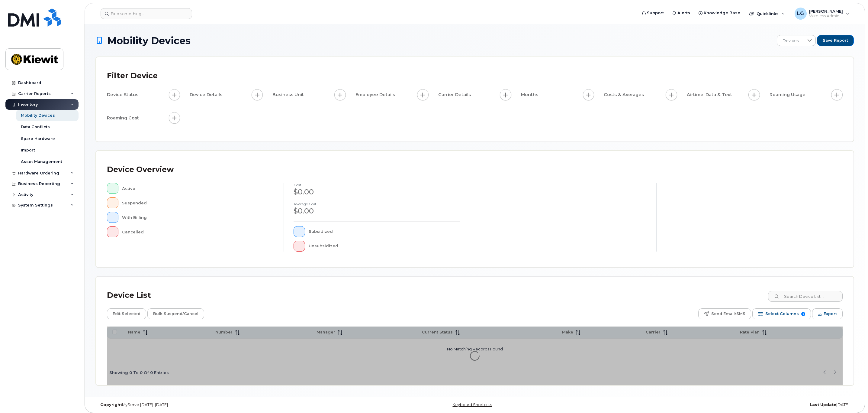 The image size is (868, 413). Describe the element at coordinates (823, 404) in the screenshot. I see `strong: Last Update` at that location.